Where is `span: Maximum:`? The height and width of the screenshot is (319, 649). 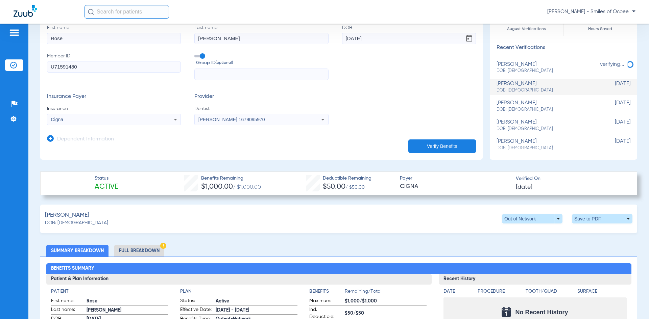
span: Maximum: is located at coordinates (326, 302).